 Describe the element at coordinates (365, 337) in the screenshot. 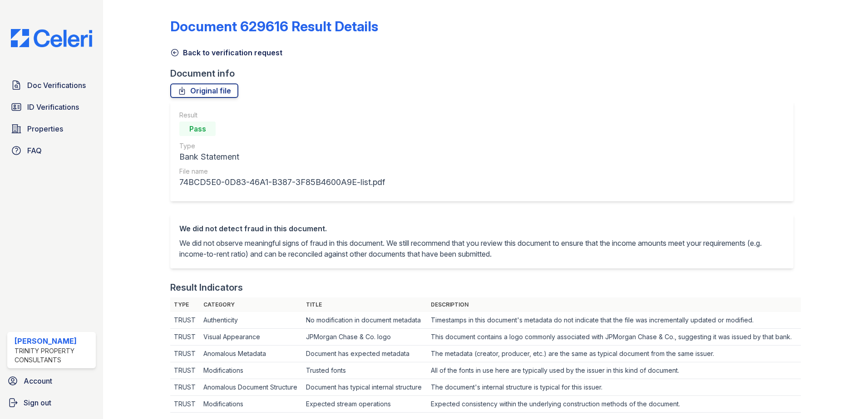

I see `td: JPMorgan Chase & Co. logo` at that location.